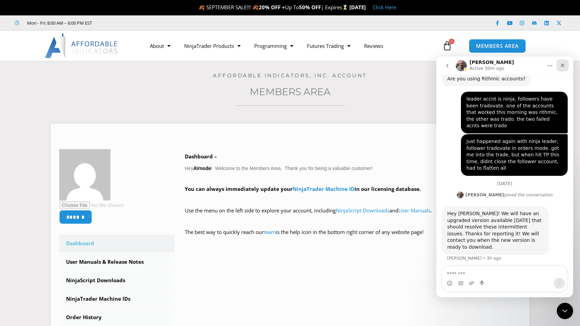 This screenshot has width=580, height=326. Describe the element at coordinates (51, 12) in the screenshot. I see `p: Active 30m ago` at that location.